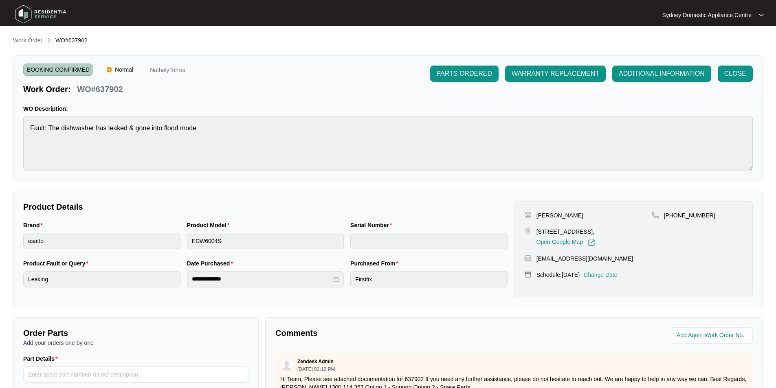 The height and width of the screenshot is (388, 776). I want to click on p: WO#637902, so click(100, 89).